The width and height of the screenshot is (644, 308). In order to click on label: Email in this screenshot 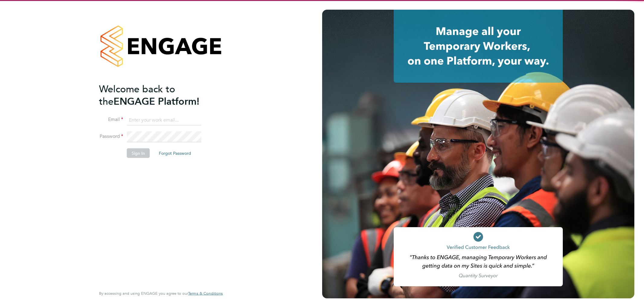, I will do `click(111, 120)`.